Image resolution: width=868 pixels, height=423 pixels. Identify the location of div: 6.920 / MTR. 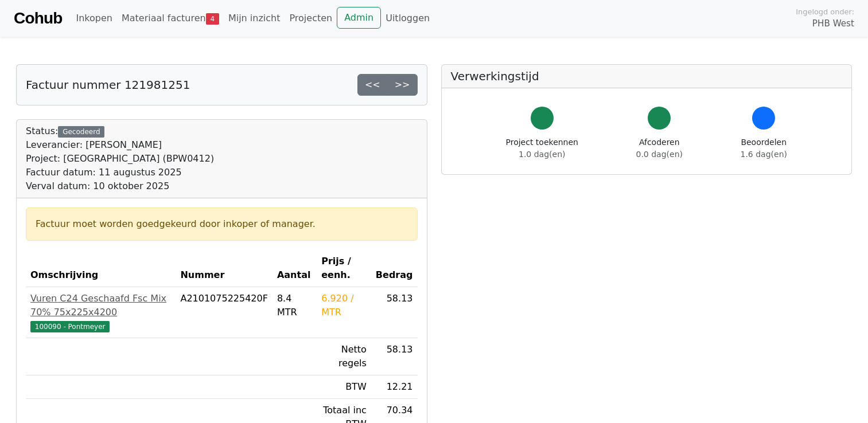
(344, 306).